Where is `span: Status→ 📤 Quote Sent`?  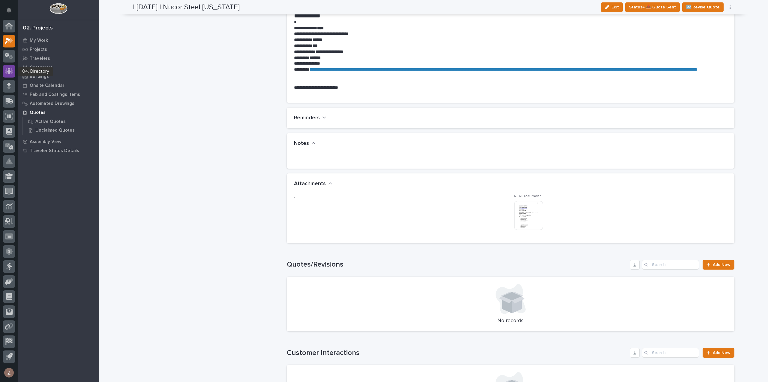
span: Status→ 📤 Quote Sent is located at coordinates (653, 7).